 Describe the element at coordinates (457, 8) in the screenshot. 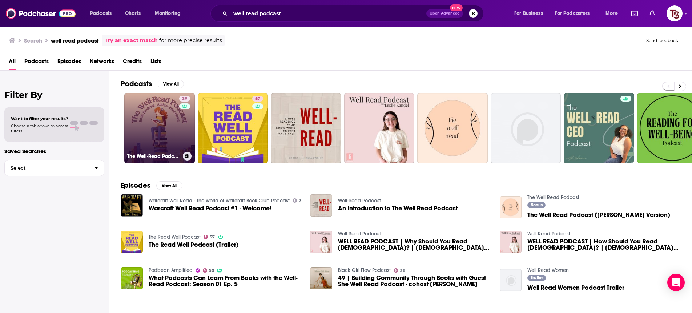

I see `span: New` at that location.